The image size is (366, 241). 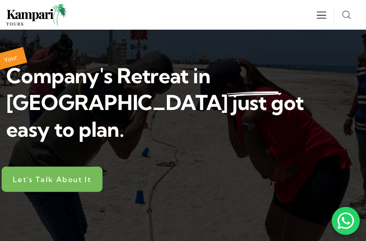 I want to click on div: 'Chat, so click(x=345, y=221).